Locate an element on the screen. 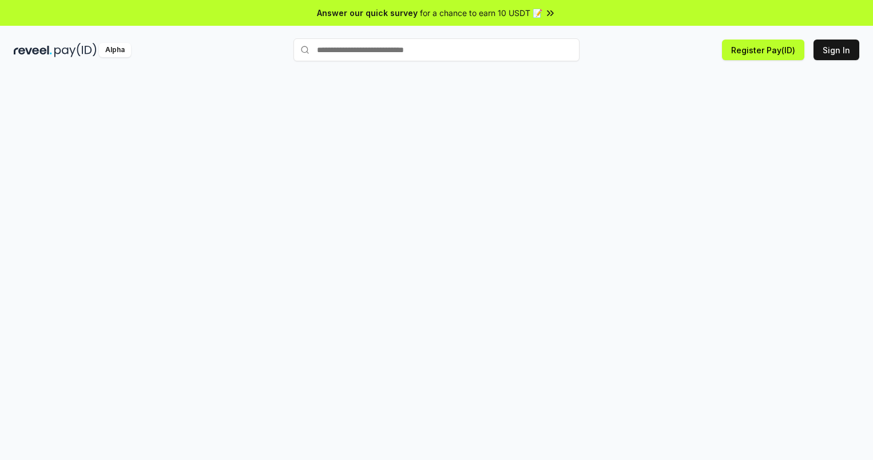 This screenshot has width=873, height=460. button: Sign In is located at coordinates (837, 50).